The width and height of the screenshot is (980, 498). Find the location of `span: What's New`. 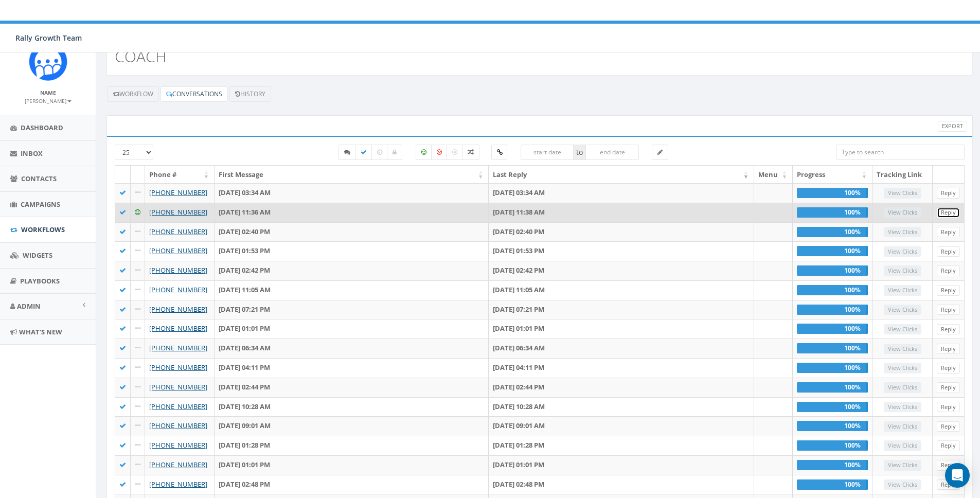

span: What's New is located at coordinates (41, 332).